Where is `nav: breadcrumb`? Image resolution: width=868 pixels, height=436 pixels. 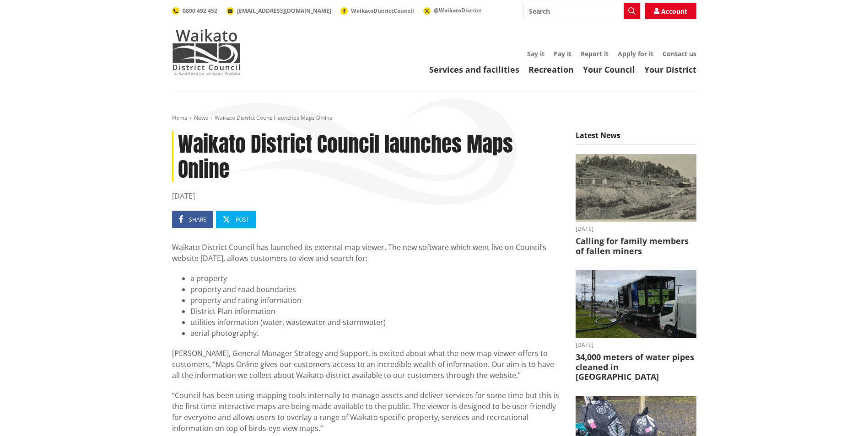 nav: breadcrumb is located at coordinates (434, 118).